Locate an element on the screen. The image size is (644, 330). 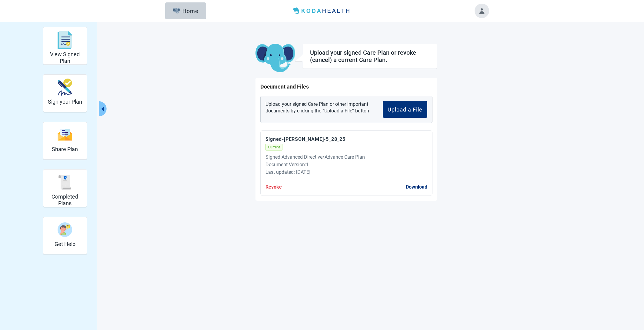
img: person-question-x68TBcxA.svg is located at coordinates (65, 230).